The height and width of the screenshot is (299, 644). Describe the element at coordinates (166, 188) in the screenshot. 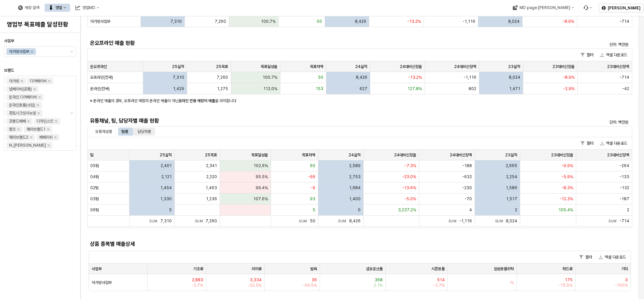

I see `span: 1,454` at that location.